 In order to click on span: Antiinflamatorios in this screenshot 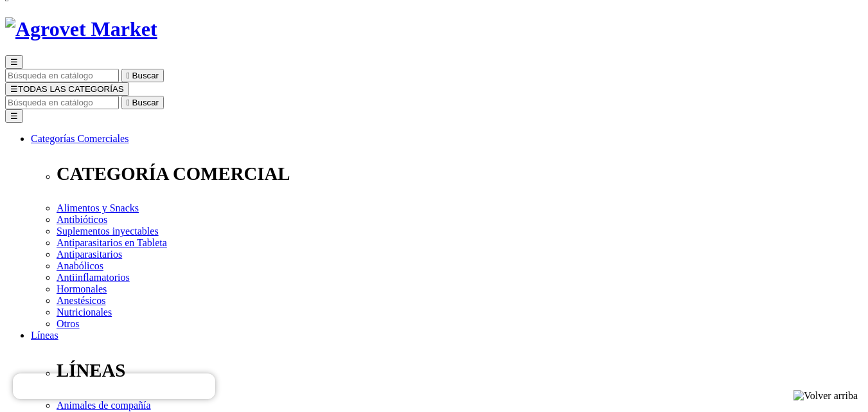, I will do `click(93, 277)`.